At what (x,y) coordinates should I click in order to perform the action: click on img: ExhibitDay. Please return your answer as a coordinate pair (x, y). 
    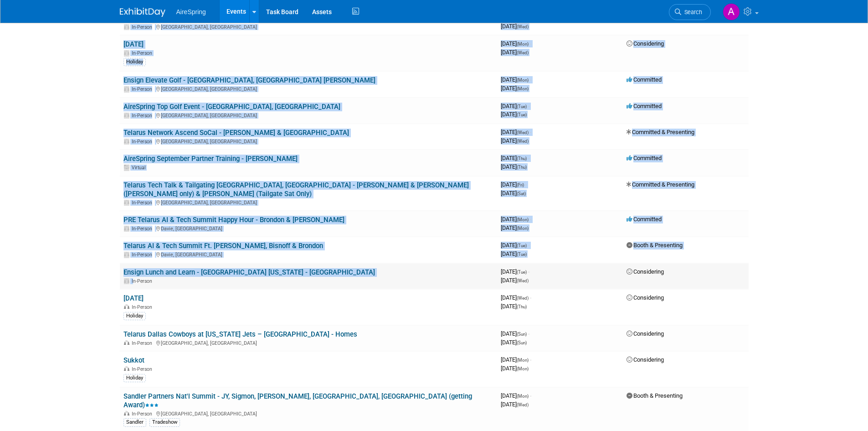
    Looking at the image, I should click on (143, 13).